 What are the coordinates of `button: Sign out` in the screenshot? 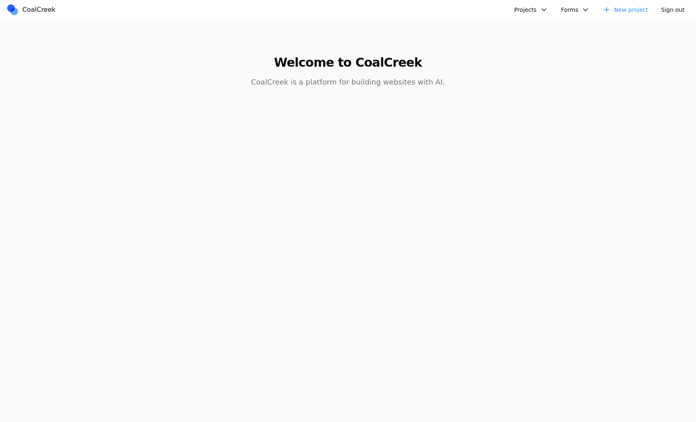 It's located at (673, 10).